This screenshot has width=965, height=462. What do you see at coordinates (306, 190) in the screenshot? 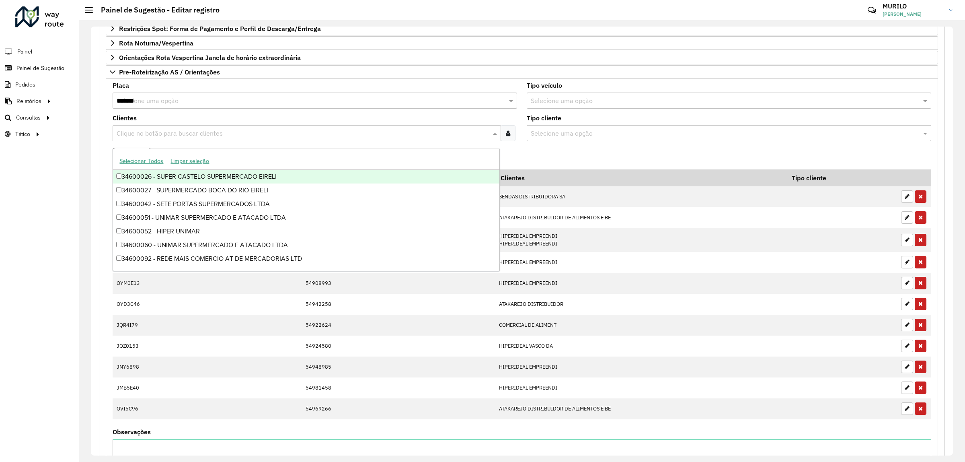
I see `div: 34600027 - SUPERMERCADO BOCA DO RIO EIRELI` at bounding box center [306, 190].